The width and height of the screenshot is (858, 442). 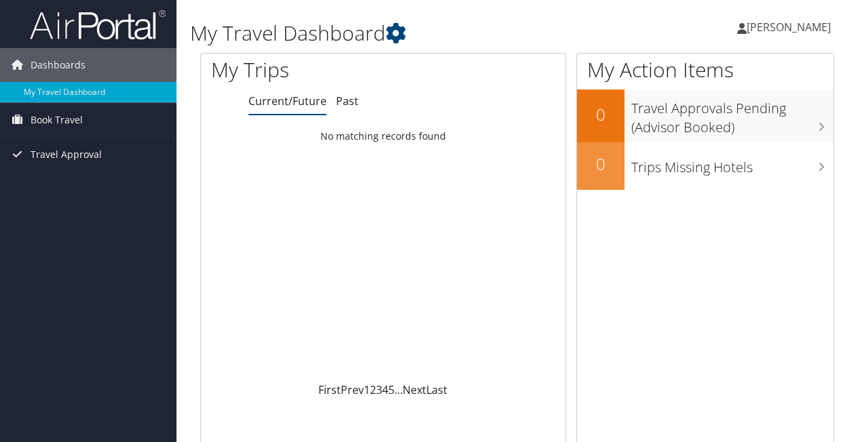 I want to click on a: 5, so click(x=391, y=390).